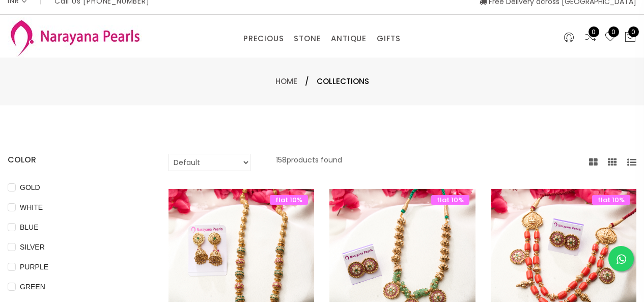 The height and width of the screenshot is (302, 644). What do you see at coordinates (388, 39) in the screenshot?
I see `a: GIFTS` at bounding box center [388, 39].